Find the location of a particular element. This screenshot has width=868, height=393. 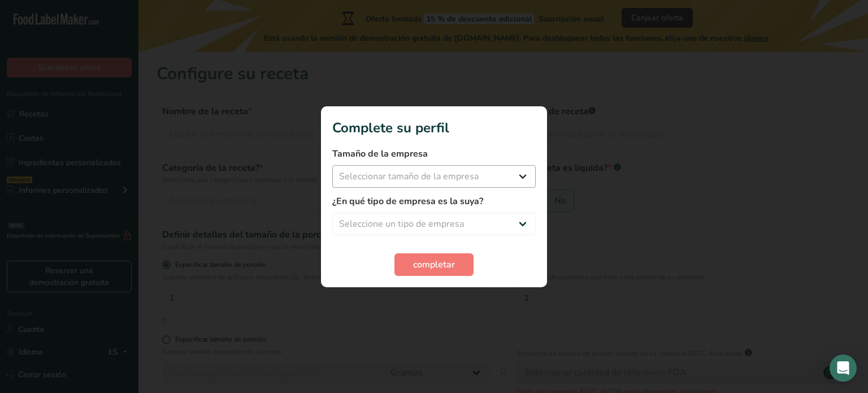

div: Open Intercom Messenger is located at coordinates (843, 368).